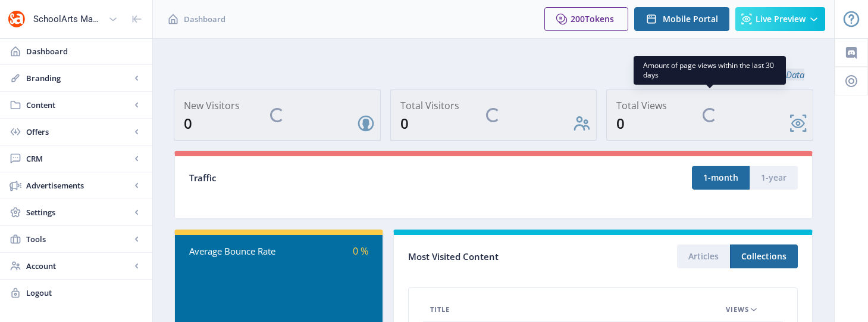  I want to click on span: Tokens, so click(599, 19).